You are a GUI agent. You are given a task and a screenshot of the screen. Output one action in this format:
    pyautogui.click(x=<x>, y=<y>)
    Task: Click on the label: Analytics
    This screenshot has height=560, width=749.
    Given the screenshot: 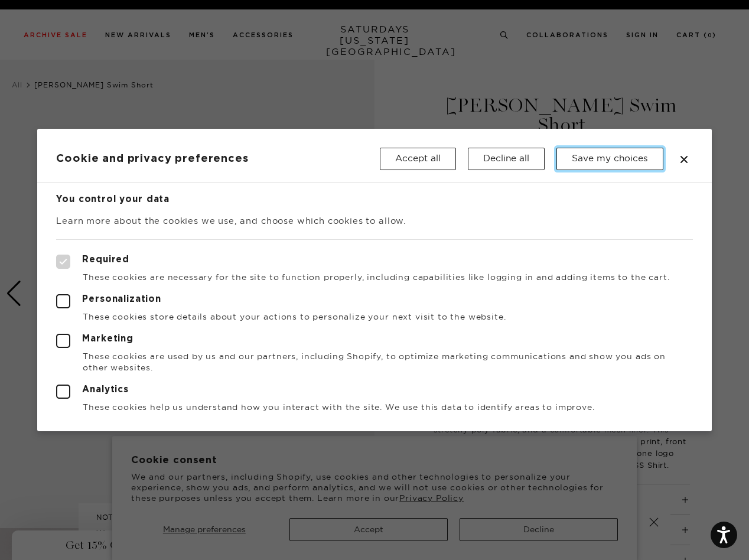 What is the action you would take?
    pyautogui.click(x=374, y=391)
    